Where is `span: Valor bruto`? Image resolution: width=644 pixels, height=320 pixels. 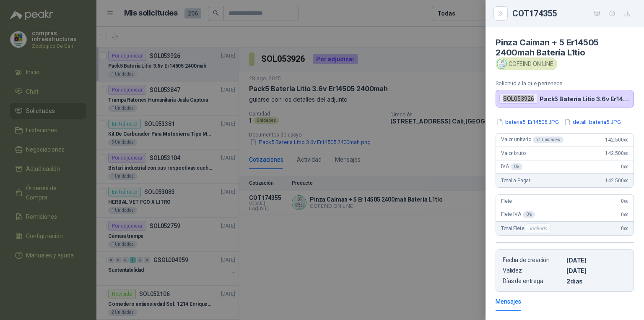 span: Valor bruto is located at coordinates (514, 153).